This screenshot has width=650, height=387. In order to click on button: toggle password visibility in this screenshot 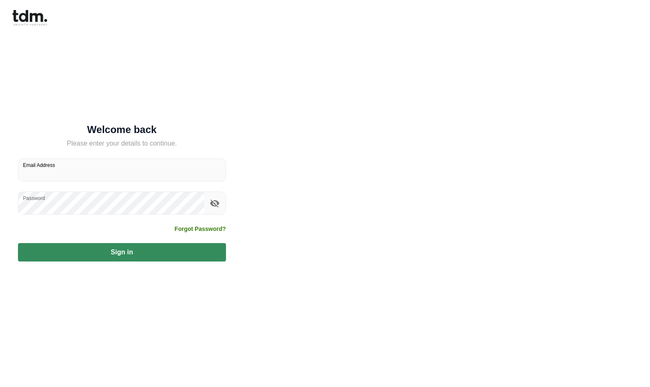, I will do `click(215, 203)`.